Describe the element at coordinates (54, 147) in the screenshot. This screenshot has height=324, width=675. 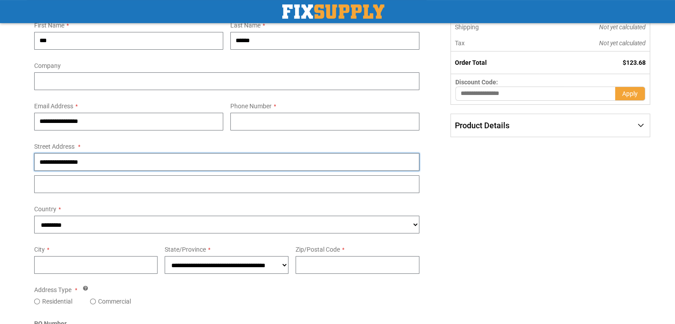
I see `span: Street Address` at that location.